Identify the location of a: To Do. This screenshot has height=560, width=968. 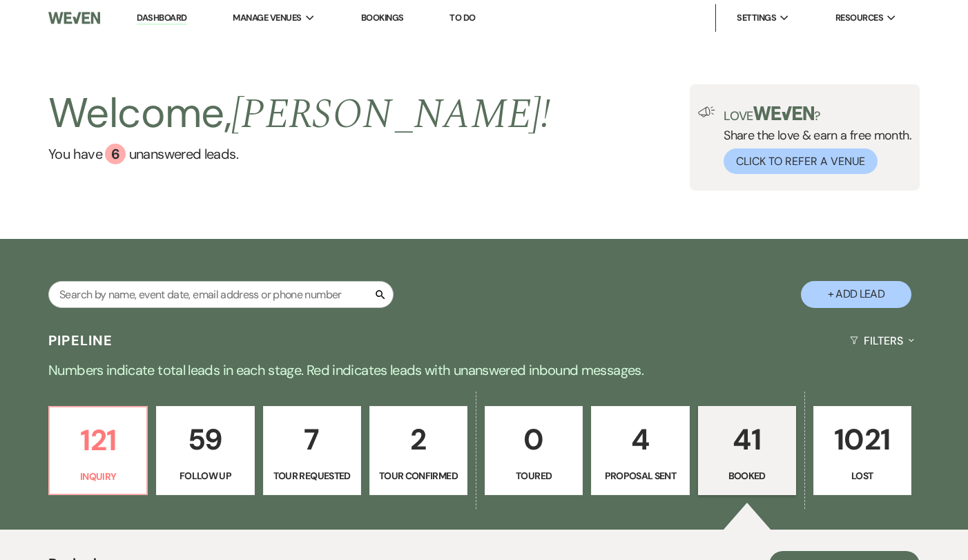
(462, 17).